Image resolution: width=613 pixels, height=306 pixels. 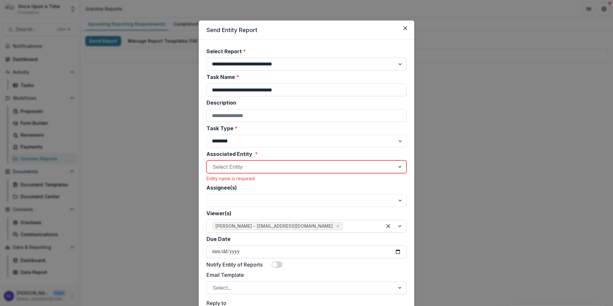 What do you see at coordinates (305, 275) in the screenshot?
I see `label: Email Template` at bounding box center [305, 275].